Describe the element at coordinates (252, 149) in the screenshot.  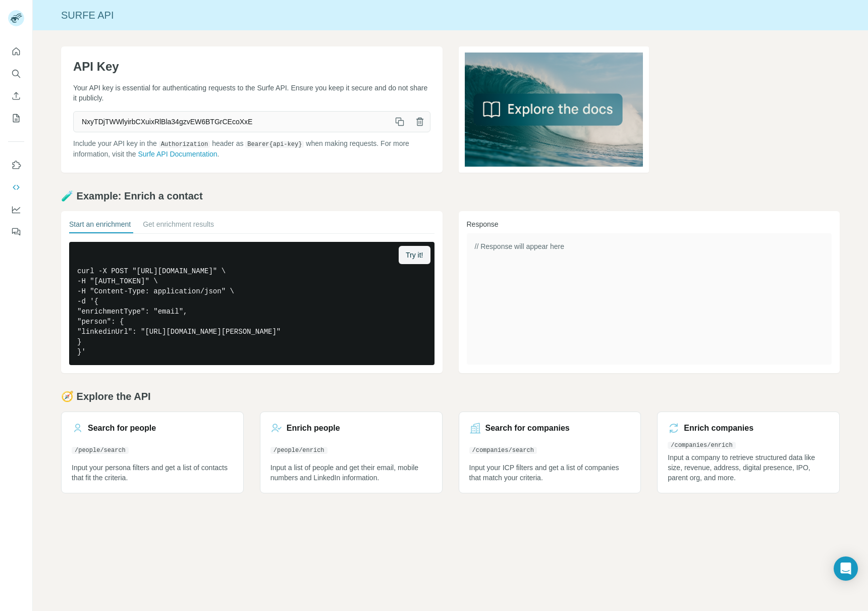
I see `p: Include your API key in the header as when making requests. For more information, visit the .` at that location.